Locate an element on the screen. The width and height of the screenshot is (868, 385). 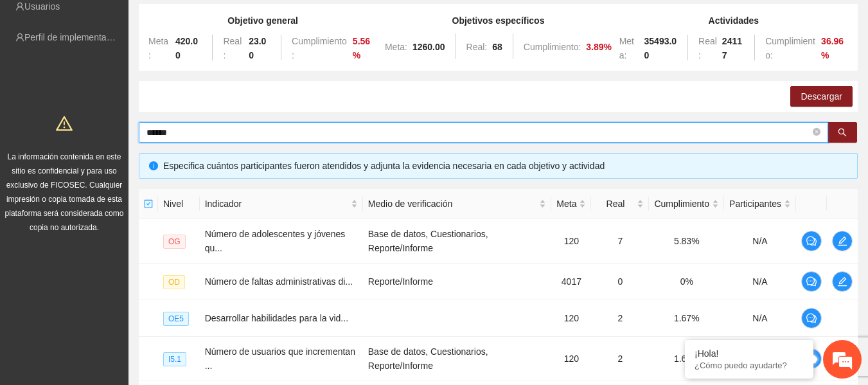
td: 0 is located at coordinates (621, 281).